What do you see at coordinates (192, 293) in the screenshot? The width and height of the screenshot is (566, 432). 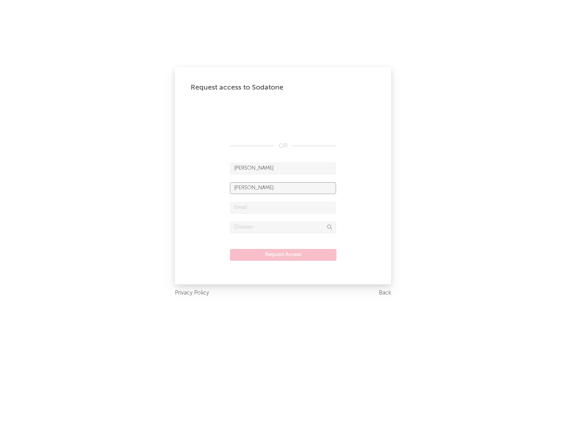 I see `a: Privacy Policy` at bounding box center [192, 293].